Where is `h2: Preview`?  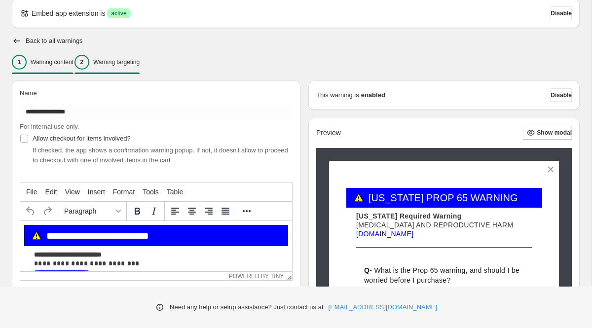 h2: Preview is located at coordinates (328, 133).